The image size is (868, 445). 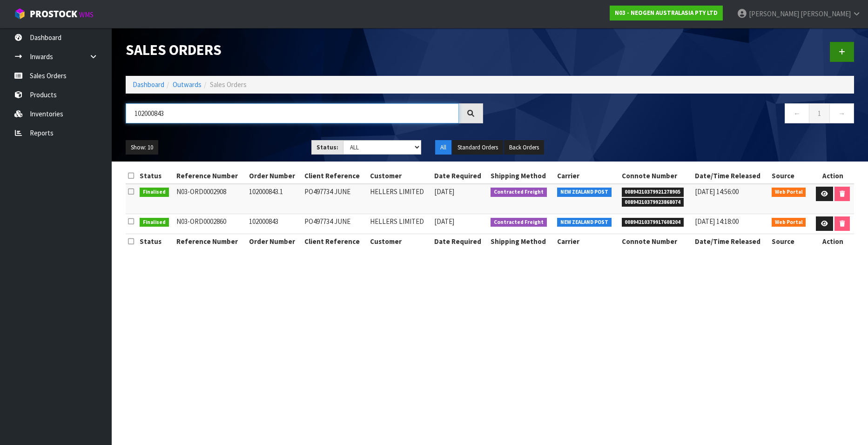 I want to click on h1: Sales Orders, so click(x=304, y=50).